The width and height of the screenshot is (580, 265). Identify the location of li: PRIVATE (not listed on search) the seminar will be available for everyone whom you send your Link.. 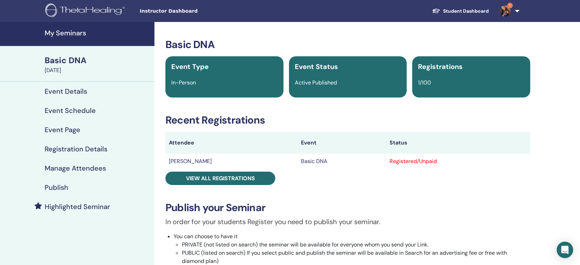
(356, 244).